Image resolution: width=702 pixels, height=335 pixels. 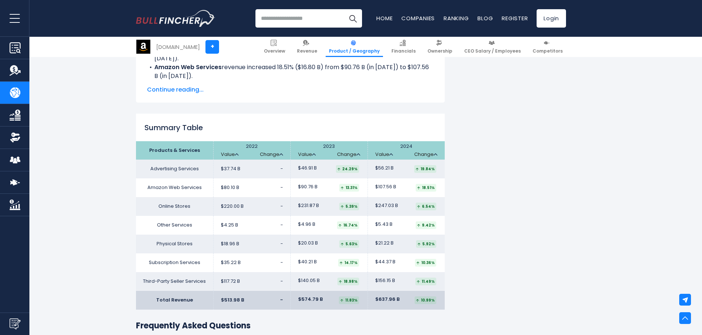 What do you see at coordinates (188, 67) in the screenshot?
I see `b: Amazon Web Services` at bounding box center [188, 67].